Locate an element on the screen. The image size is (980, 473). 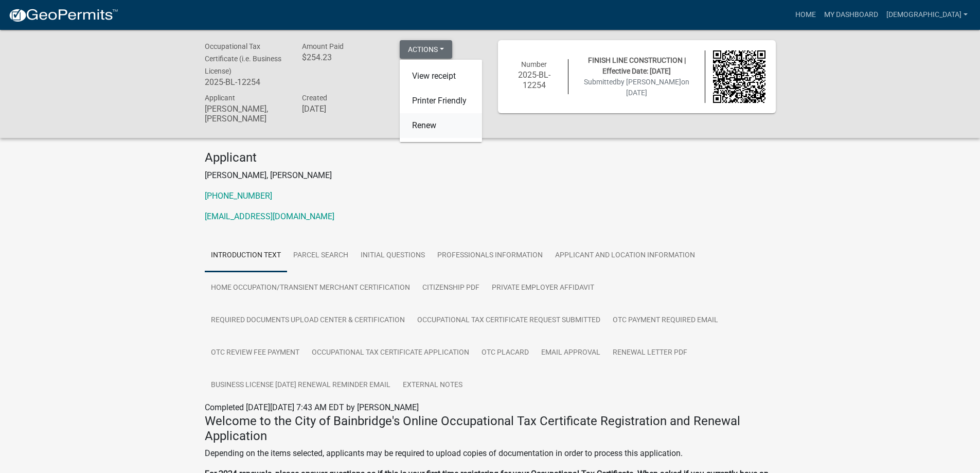
span: Occupational Tax Certificate (i.e. Business License) is located at coordinates (243, 59).